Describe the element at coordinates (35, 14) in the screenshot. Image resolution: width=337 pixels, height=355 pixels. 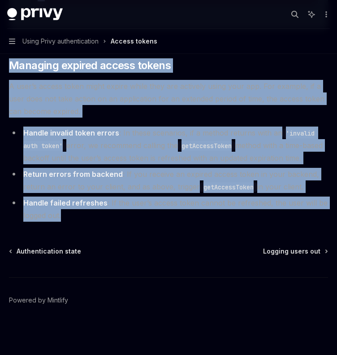
I see `img: dark logo` at that location.